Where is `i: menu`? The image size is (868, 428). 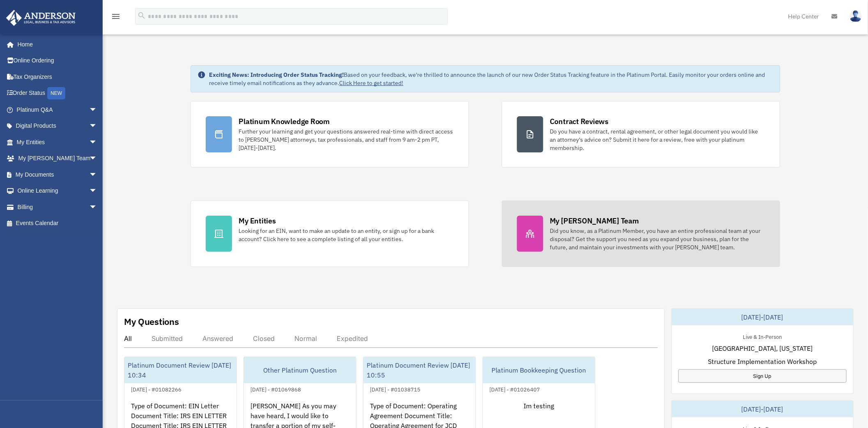
i: menu is located at coordinates (116, 17).